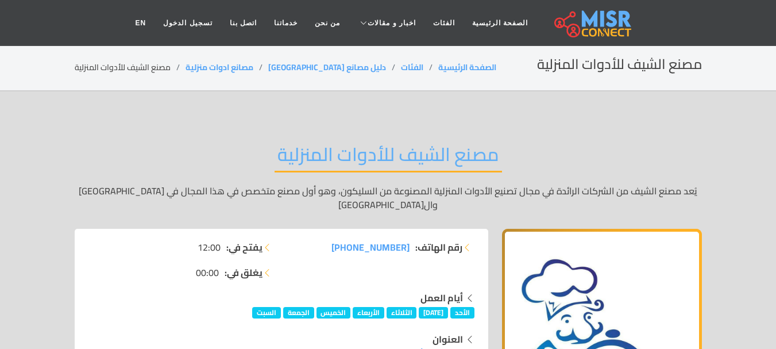 This screenshot has width=776, height=349. Describe the element at coordinates (386, 23) in the screenshot. I see `a: اخبار و مقالات` at that location.